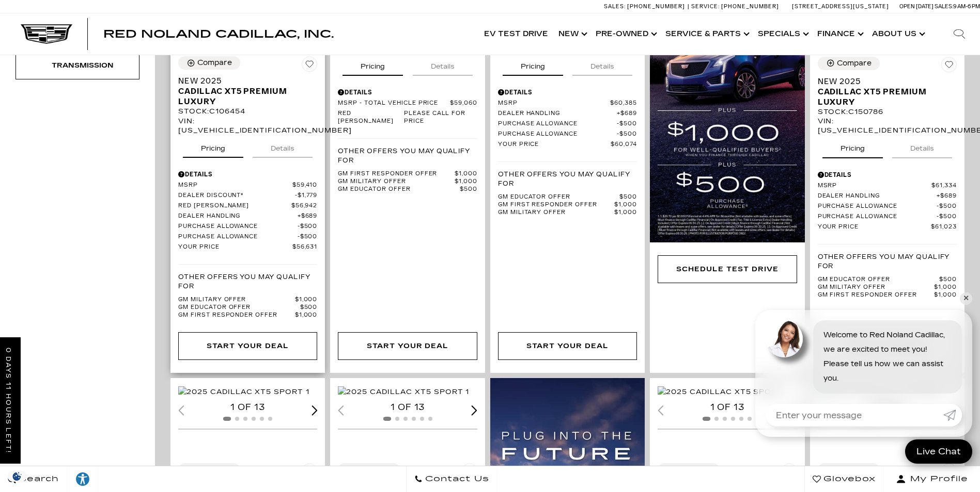 Image resolution: width=980 pixels, height=492 pixels. What do you see at coordinates (558, 114) in the screenshot?
I see `span: Dealer Handling` at bounding box center [558, 114].